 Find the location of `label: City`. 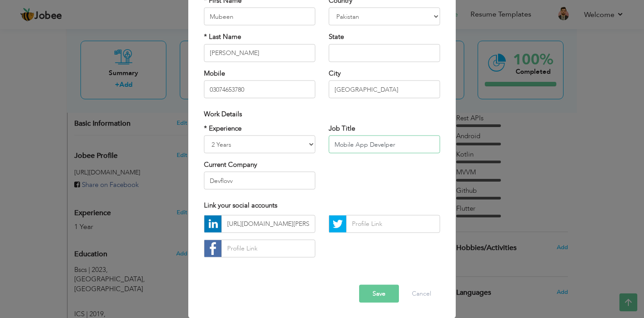

label: City is located at coordinates (335, 73).